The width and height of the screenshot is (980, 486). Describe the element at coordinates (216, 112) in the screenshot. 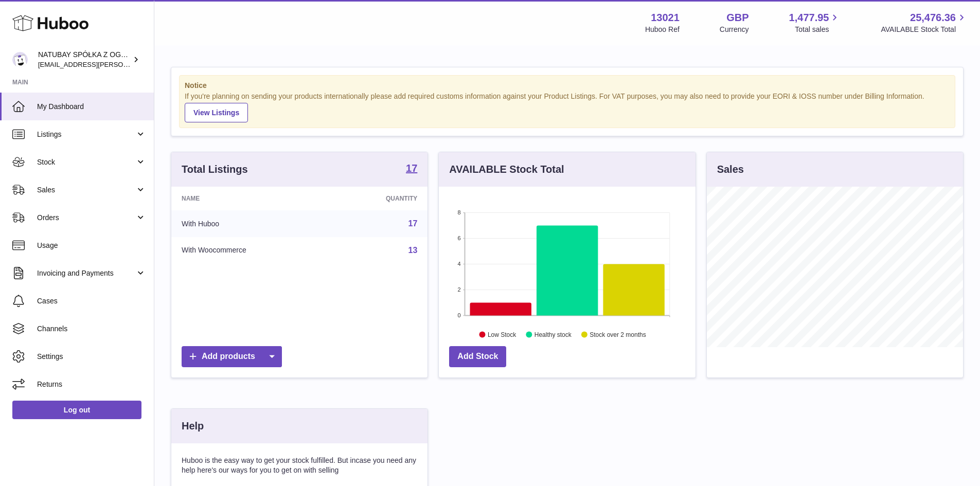

I see `a: View Listings` at that location.